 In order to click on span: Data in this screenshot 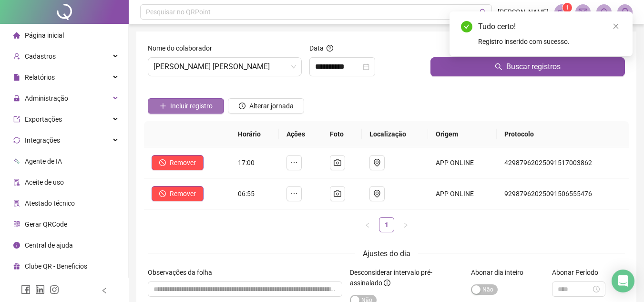, I will do `click(317, 48)`.